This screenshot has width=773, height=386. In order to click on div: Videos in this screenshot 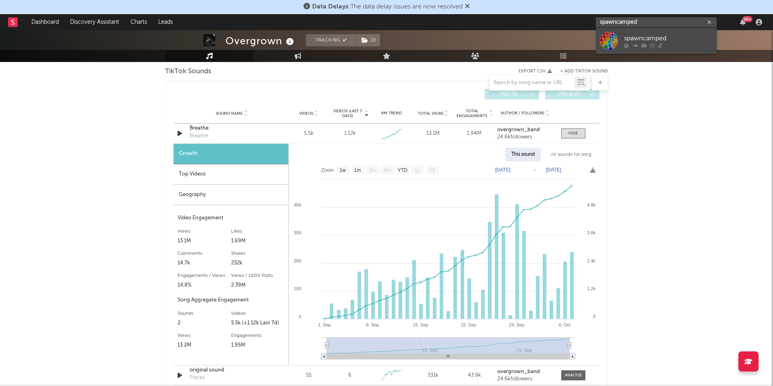, I will do `click(258, 314)`.